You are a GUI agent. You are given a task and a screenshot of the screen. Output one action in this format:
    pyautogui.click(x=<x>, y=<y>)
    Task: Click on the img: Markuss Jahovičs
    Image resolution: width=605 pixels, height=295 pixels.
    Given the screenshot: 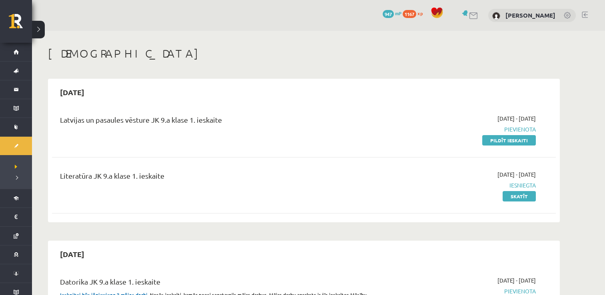 What is the action you would take?
    pyautogui.click(x=496, y=16)
    